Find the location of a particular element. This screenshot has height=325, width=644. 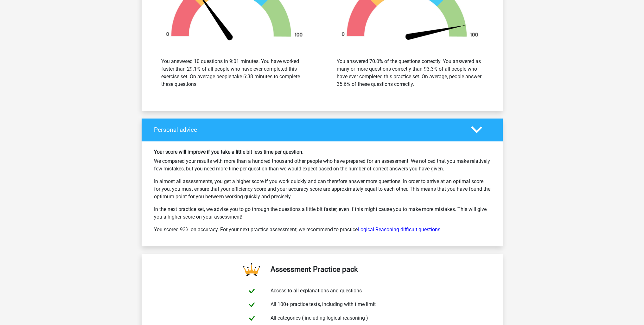

p: In the next practice set, we advise you to go through the questions a little bit faster, even if ... is located at coordinates (322, 213).